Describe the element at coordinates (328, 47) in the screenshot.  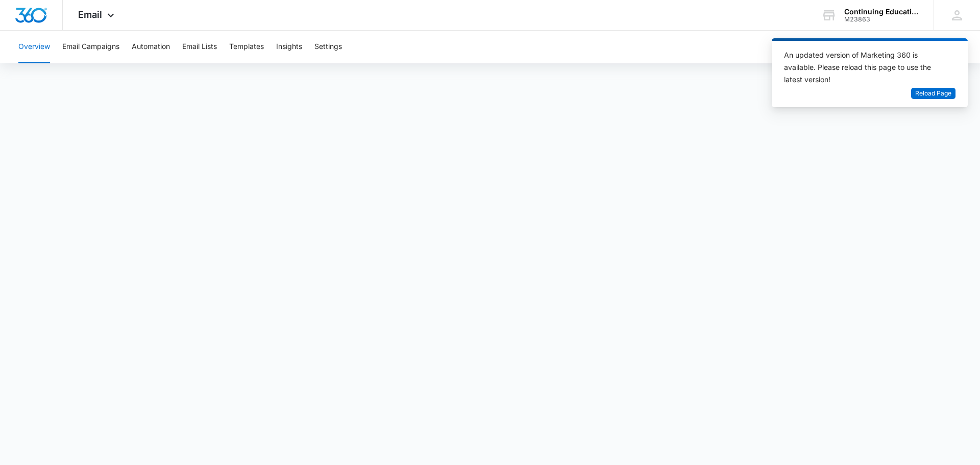
I see `button: Settings` at that location.